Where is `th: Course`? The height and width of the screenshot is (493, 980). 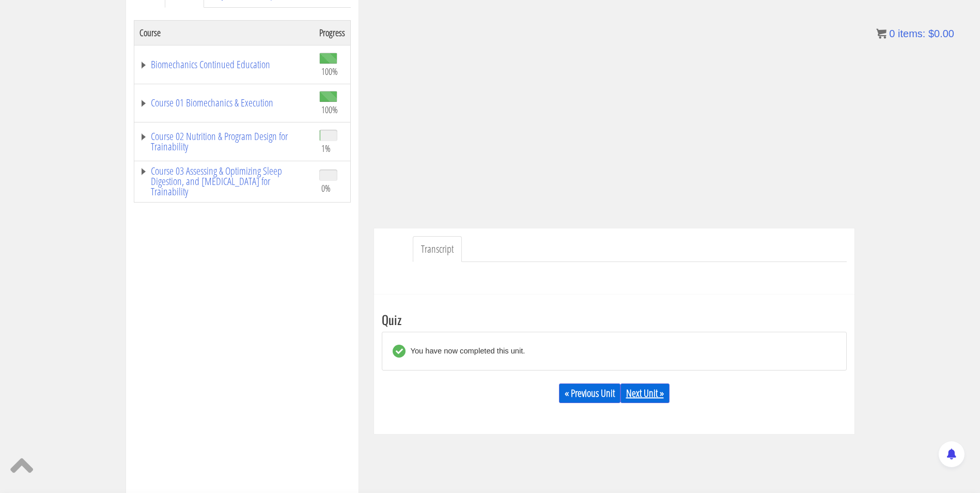
th: Course is located at coordinates (224, 32).